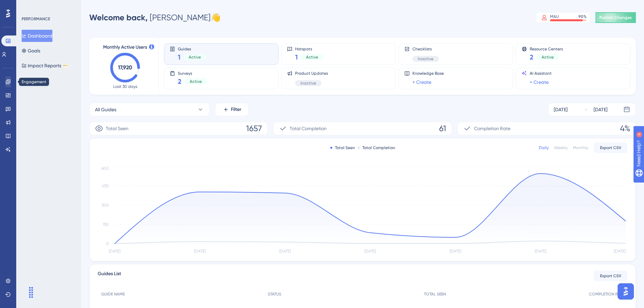 This screenshot has height=308, width=644. I want to click on div: MAU, so click(555, 17).